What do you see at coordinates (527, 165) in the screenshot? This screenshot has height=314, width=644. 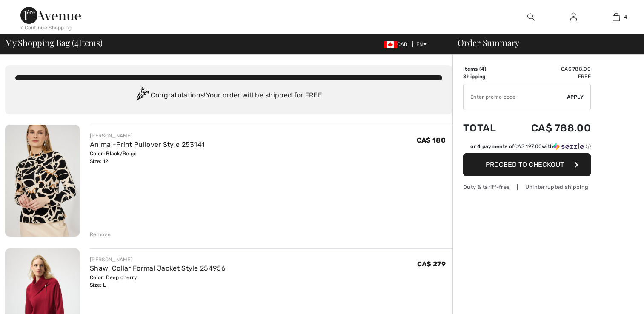 I see `button: Proceed to Checkout` at bounding box center [527, 165].